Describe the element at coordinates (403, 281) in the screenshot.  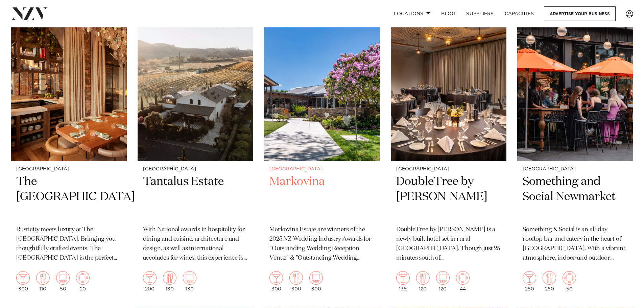
I see `div: 135` at that location.